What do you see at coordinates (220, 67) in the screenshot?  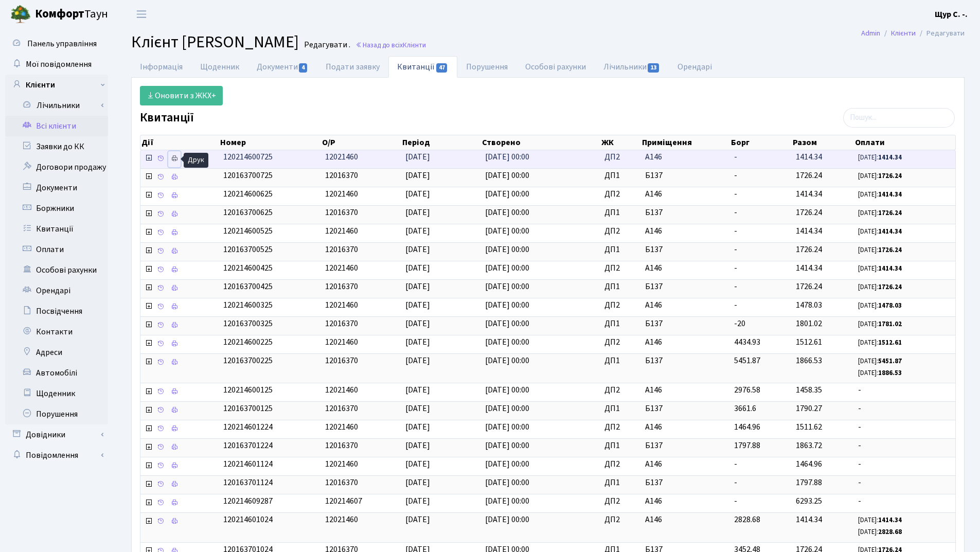 I see `a: Щоденник` at bounding box center [220, 67].